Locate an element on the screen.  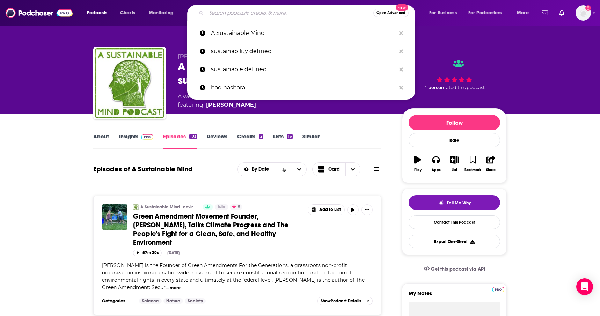
button: Share is located at coordinates (491, 164).